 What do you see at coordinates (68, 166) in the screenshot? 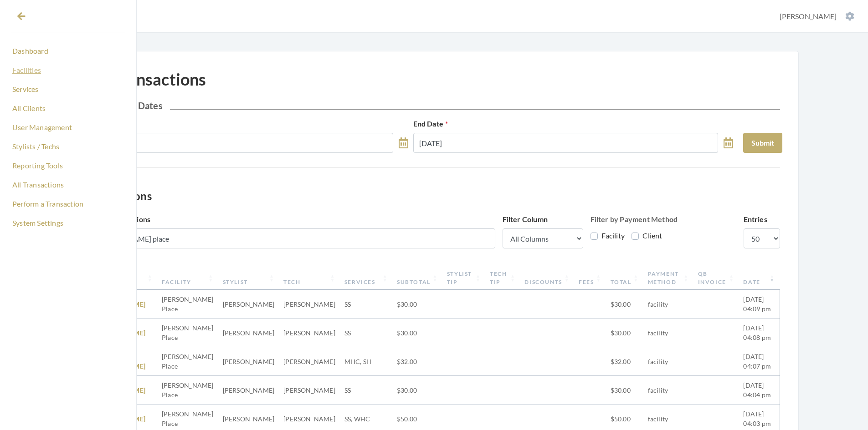
I see `a: Reporting Tools` at bounding box center [68, 166].